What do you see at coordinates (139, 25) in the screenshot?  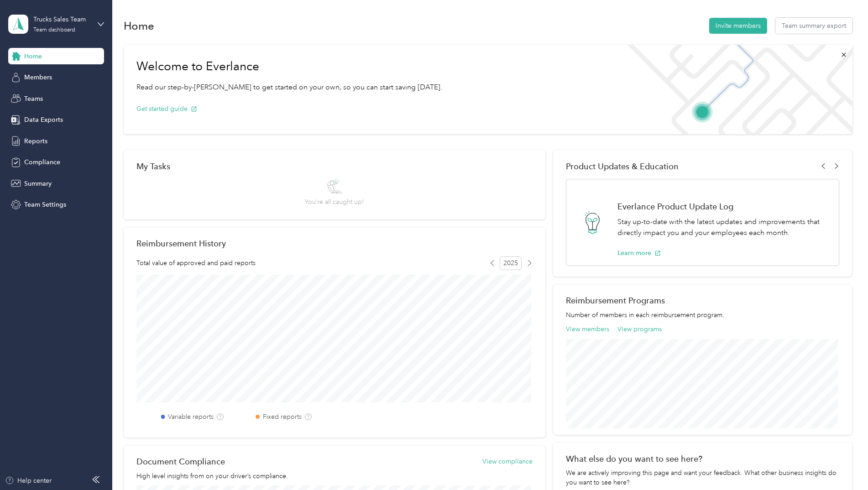 I see `h1: Home` at bounding box center [139, 25].